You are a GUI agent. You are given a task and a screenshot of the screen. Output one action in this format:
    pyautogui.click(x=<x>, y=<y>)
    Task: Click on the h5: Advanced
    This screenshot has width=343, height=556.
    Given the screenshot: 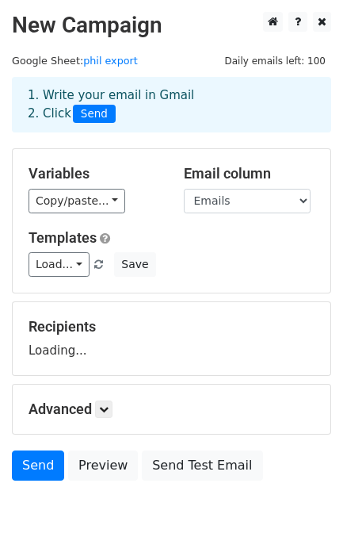 What is the action you would take?
    pyautogui.click(x=171, y=409)
    